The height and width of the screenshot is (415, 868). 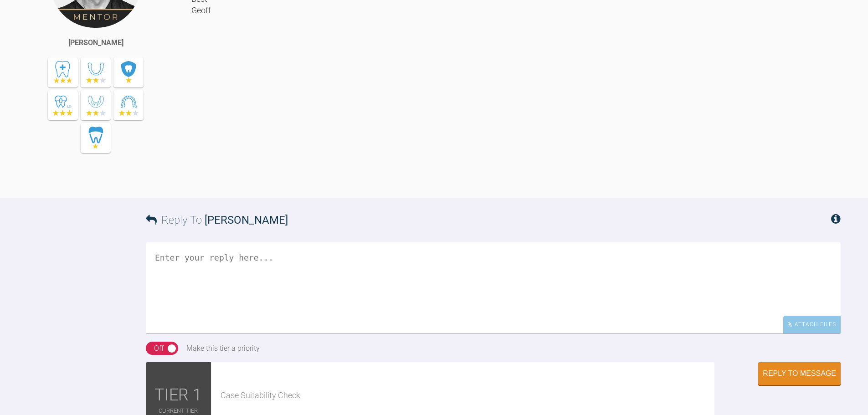 What do you see at coordinates (800, 373) in the screenshot?
I see `div: Reply to Message` at bounding box center [800, 373].